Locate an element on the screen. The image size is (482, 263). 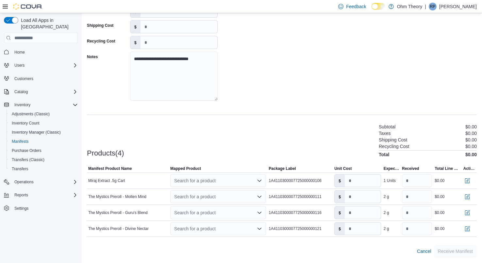
span: The Mystics Preroll - Divine Nectar is located at coordinates (118, 229).